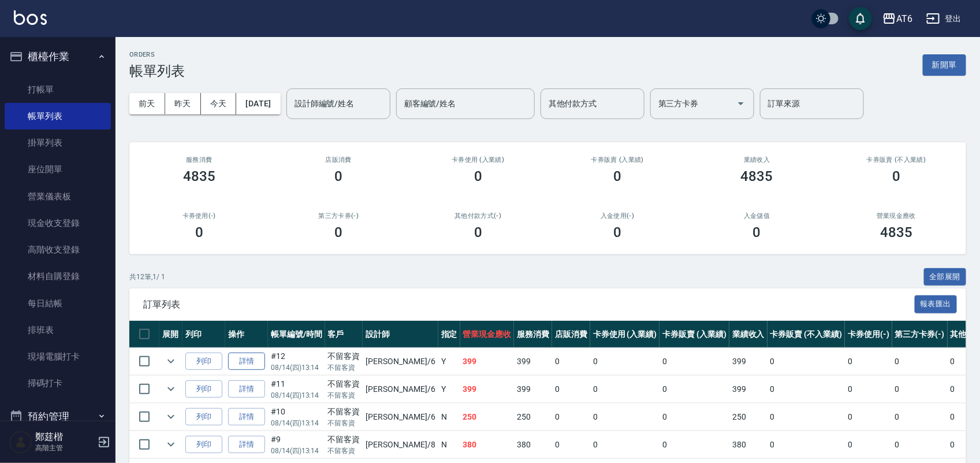 The width and height of the screenshot is (980, 463). Describe the element at coordinates (147, 276) in the screenshot. I see `p: 共 12 筆, 1 / 1` at that location.